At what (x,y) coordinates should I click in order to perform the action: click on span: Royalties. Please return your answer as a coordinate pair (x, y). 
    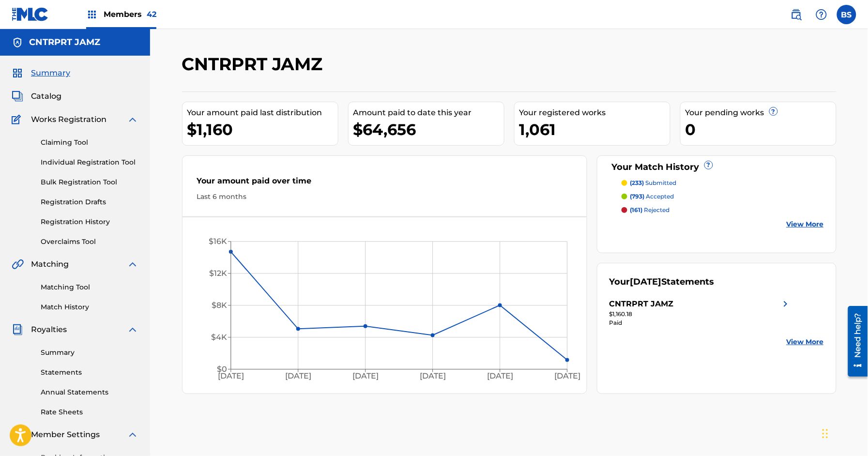
    Looking at the image, I should click on (49, 330).